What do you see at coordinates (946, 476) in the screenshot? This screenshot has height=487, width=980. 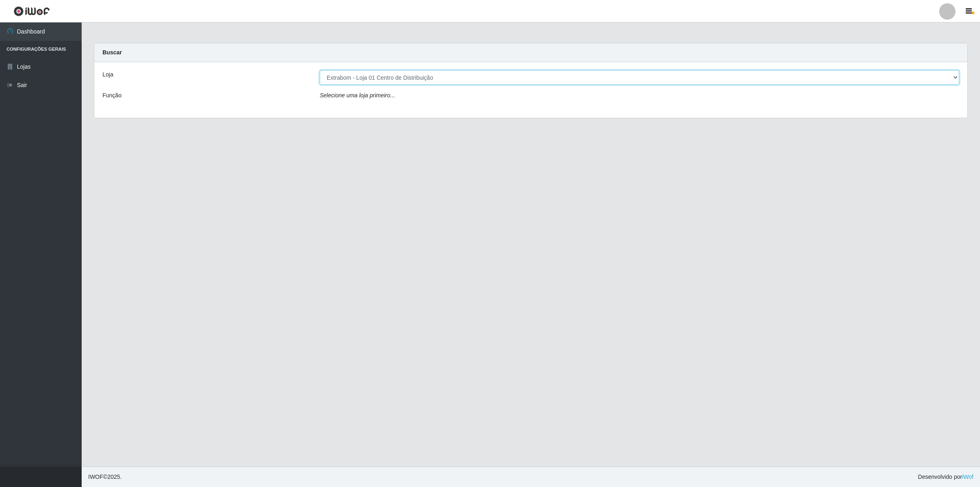 I see `span: Desenvolvido por` at bounding box center [946, 476].